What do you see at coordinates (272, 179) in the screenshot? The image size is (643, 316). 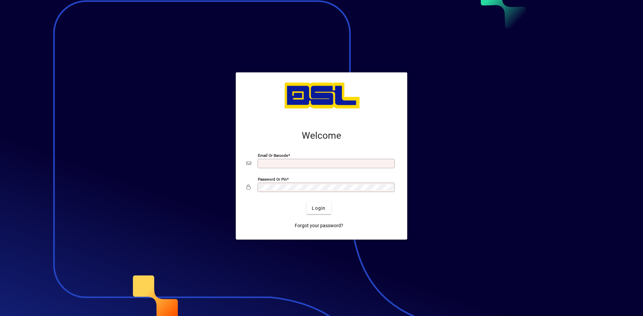 I see `mat-label: Password or Pin` at bounding box center [272, 179].